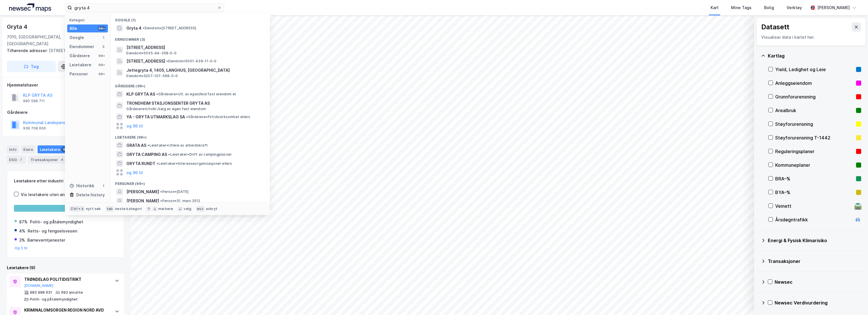 This screenshot has height=315, width=868. I want to click on div: nytt søk, so click(94, 209).